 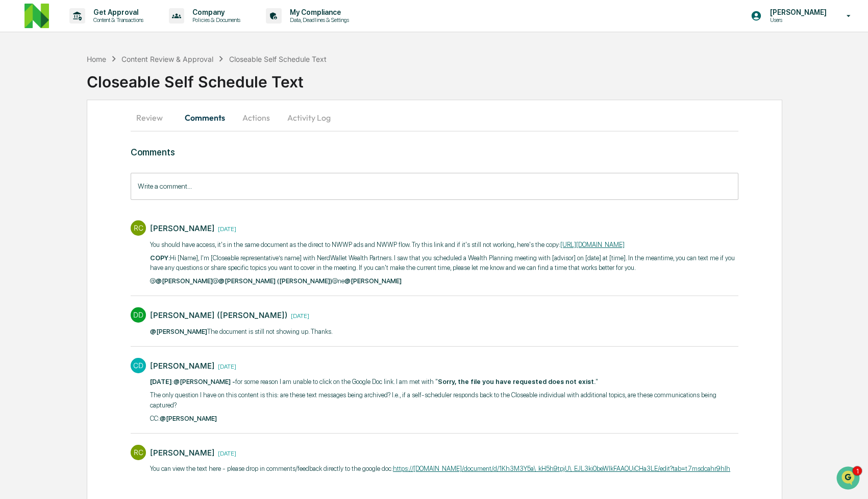 What do you see at coordinates (256, 117) in the screenshot?
I see `button: Actions` at bounding box center [256, 117].